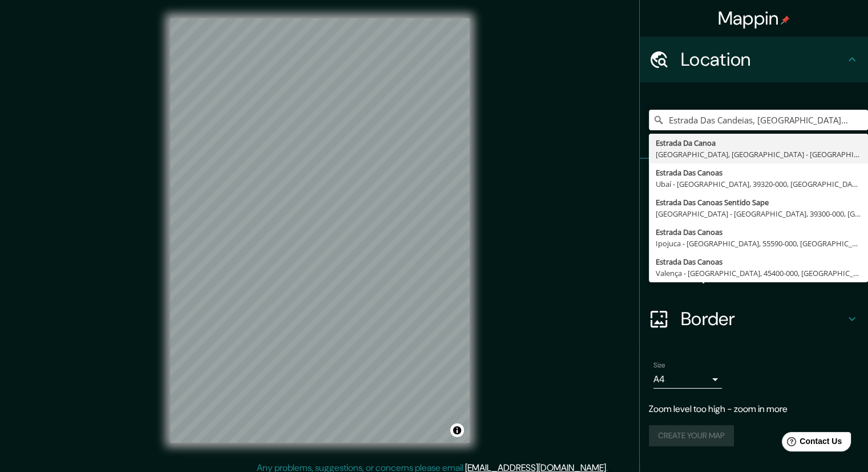 The width and height of the screenshot is (868, 472). Describe the element at coordinates (754, 318) in the screenshot. I see `div: Border` at that location.